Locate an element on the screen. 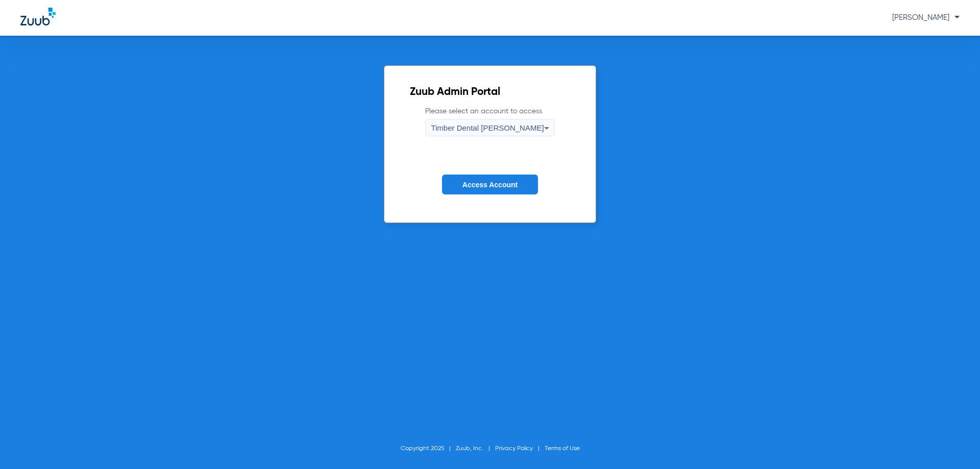 The image size is (980, 469). a: Privacy Policy is located at coordinates (514, 449).